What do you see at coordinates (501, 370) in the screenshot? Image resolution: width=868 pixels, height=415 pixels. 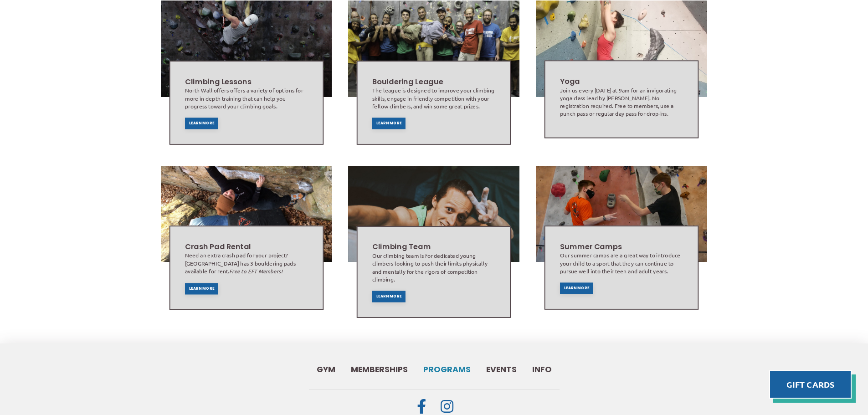 I see `a: Events` at bounding box center [501, 370].